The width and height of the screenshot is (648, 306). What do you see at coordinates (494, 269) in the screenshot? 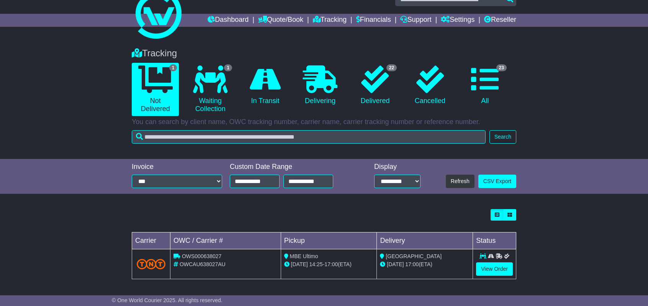
I see `a: View Order` at bounding box center [494, 269].